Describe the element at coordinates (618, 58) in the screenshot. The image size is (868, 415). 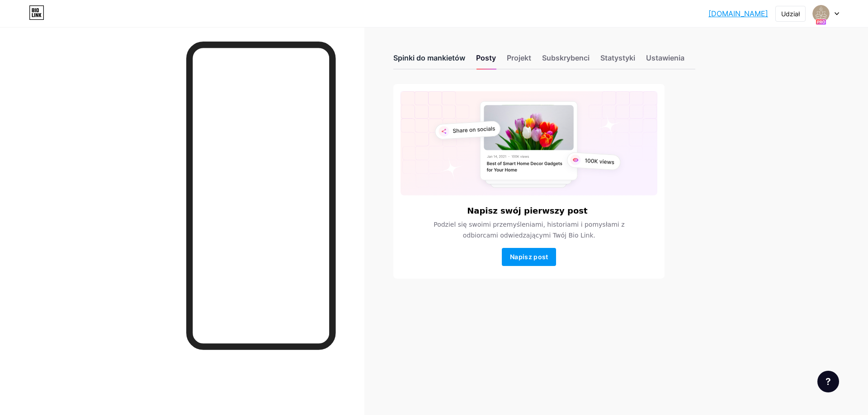
I see `font: Statystyki` at that location.